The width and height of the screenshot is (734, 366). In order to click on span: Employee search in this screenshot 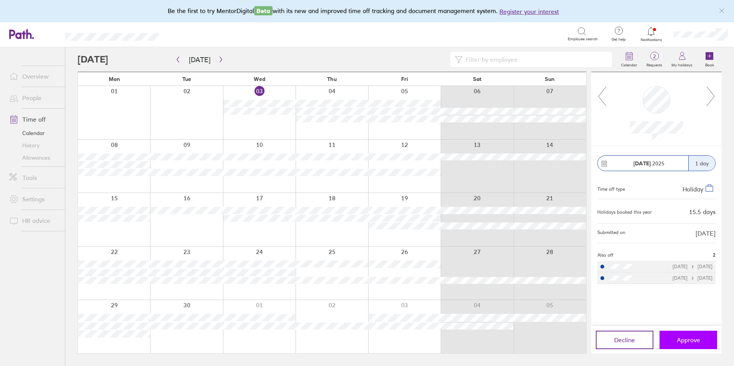, I will do `click(583, 39)`.